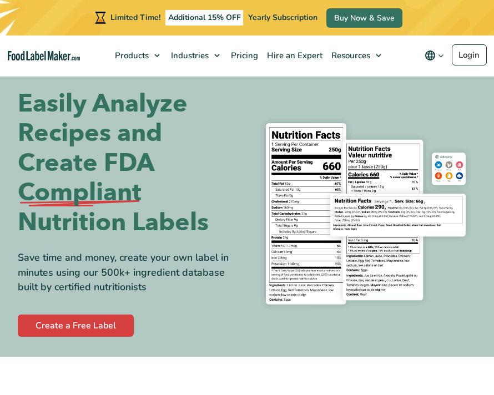 The height and width of the screenshot is (395, 494). I want to click on a: Buy Now & Save, so click(364, 18).